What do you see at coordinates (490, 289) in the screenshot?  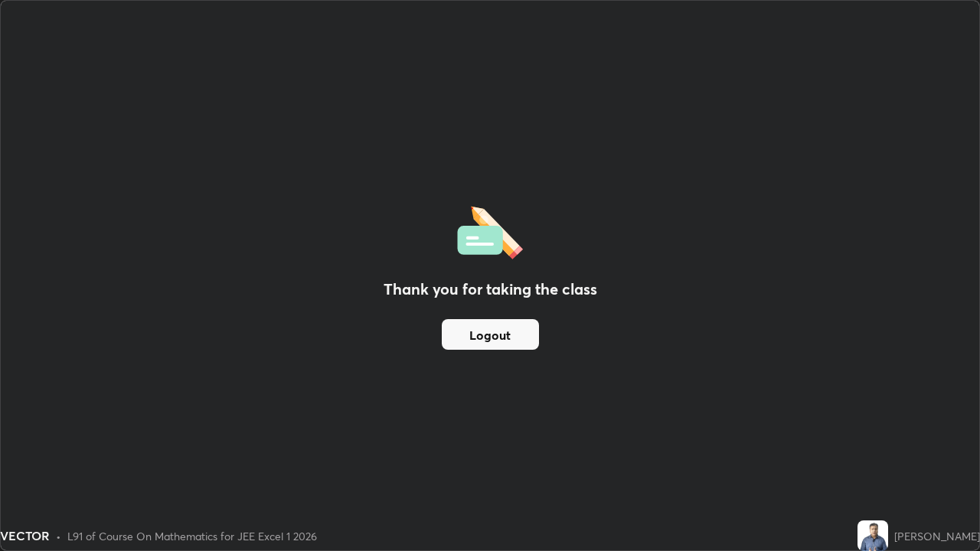 I see `h2: Thank you for taking the class` at bounding box center [490, 289].